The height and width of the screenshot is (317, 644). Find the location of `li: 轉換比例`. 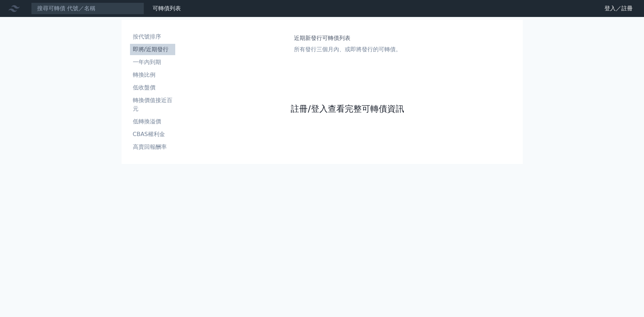

li: 轉換比例 is located at coordinates (153, 75).